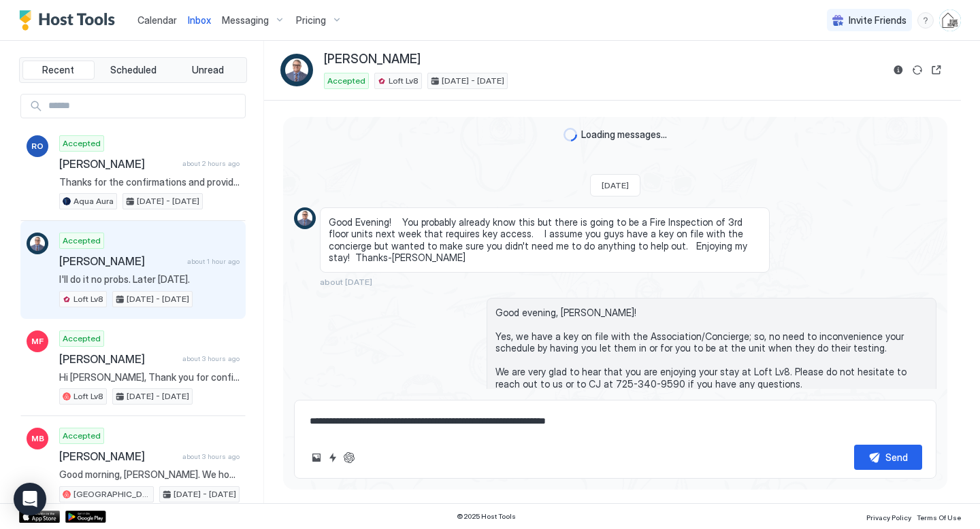 This screenshot has width=980, height=529. Describe the element at coordinates (888, 518) in the screenshot. I see `span: Privacy Policy` at that location.